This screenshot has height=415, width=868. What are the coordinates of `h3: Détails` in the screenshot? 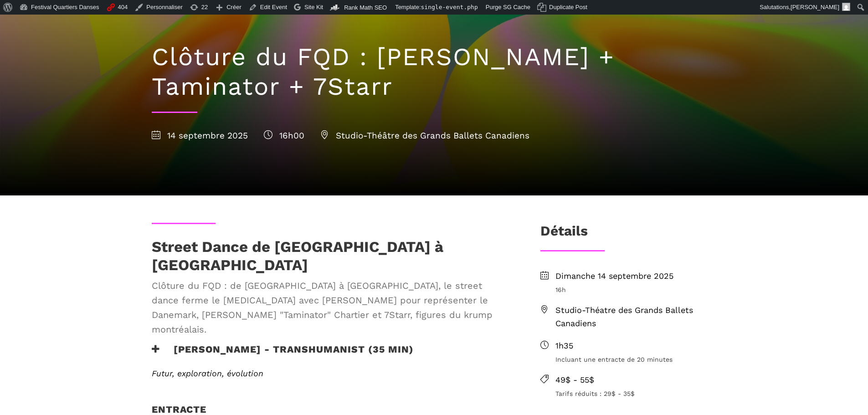 It's located at (564, 234).